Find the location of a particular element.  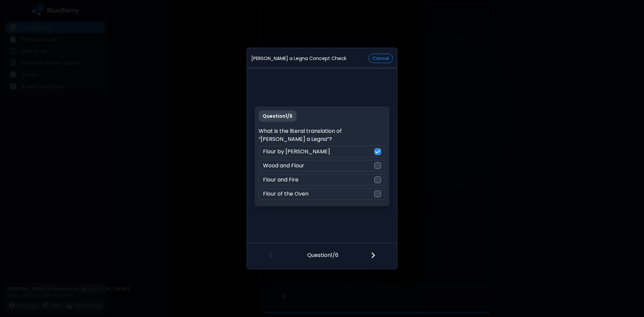

img: check is located at coordinates (378, 152).